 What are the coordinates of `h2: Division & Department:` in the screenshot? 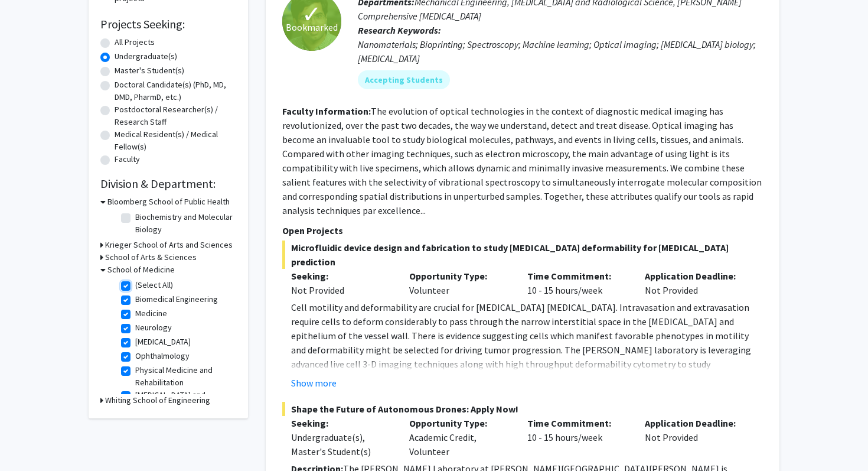 It's located at (168, 184).